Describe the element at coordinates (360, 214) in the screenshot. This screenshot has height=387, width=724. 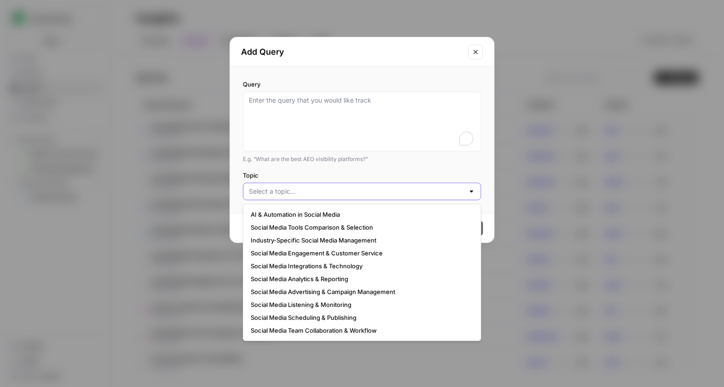
I see `span: AI & Automation in Social Media` at that location.